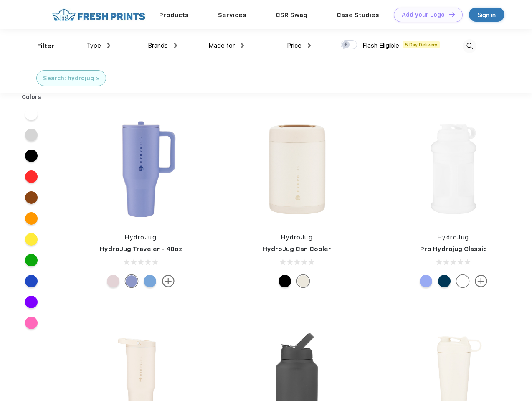 The image size is (532, 401). I want to click on span: Type, so click(93, 46).